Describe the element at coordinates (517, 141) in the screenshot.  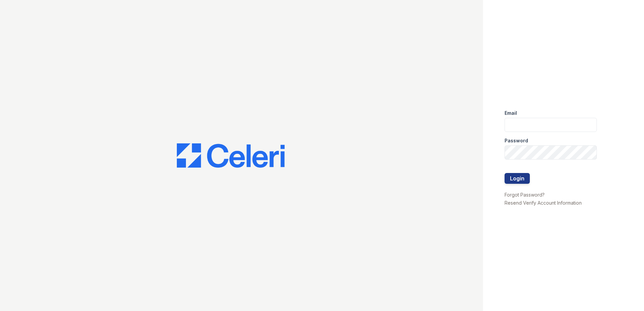
I see `label: Password` at that location.